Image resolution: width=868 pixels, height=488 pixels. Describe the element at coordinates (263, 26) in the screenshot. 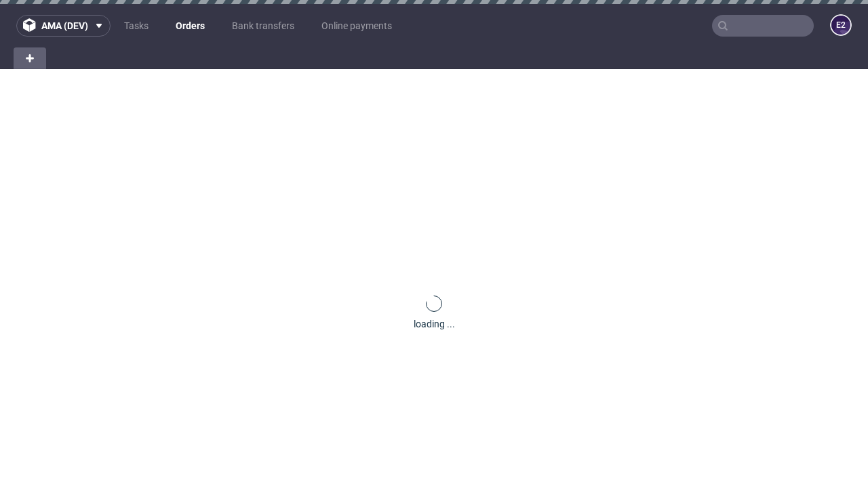

I see `a: Bank transfers` at that location.